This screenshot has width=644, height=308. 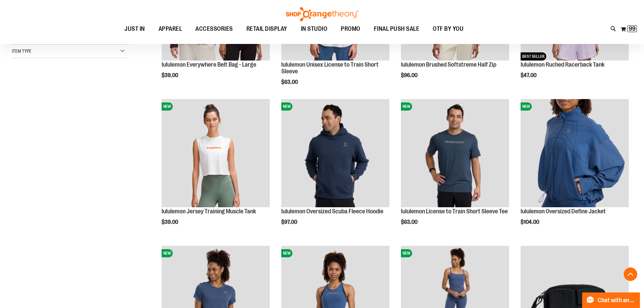 What do you see at coordinates (563, 64) in the screenshot?
I see `a: lululemon Ruched Racerback Tank` at bounding box center [563, 64].